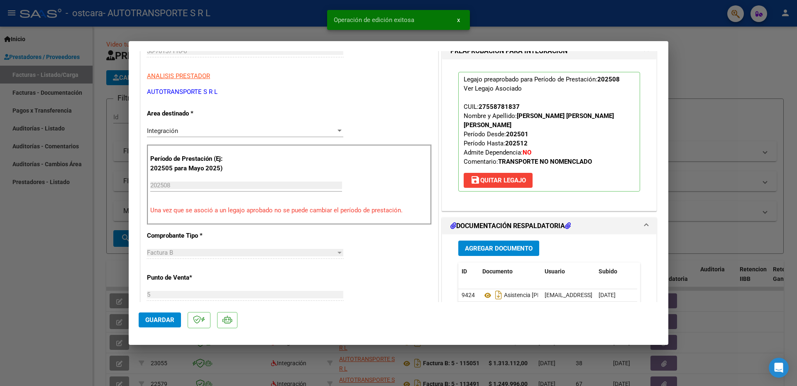  I want to click on div: PREAPROBACIÓN PARA INTEGRACION, so click(549, 135).